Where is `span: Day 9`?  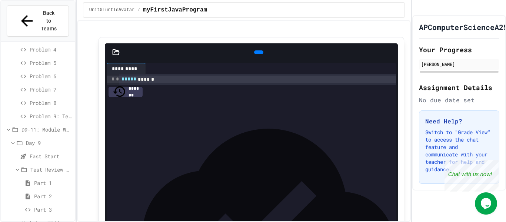 span: Day 9 is located at coordinates (49, 143).